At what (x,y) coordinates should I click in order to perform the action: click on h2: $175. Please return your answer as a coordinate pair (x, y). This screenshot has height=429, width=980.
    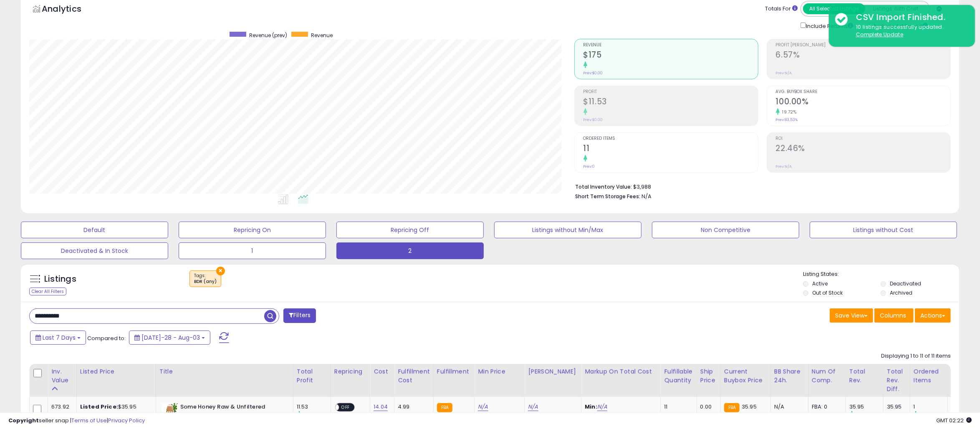
    Looking at the image, I should click on (671, 56).